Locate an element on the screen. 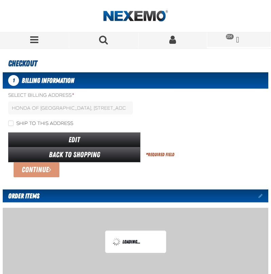 The width and height of the screenshot is (271, 274). a: Edit items is located at coordinates (263, 196).